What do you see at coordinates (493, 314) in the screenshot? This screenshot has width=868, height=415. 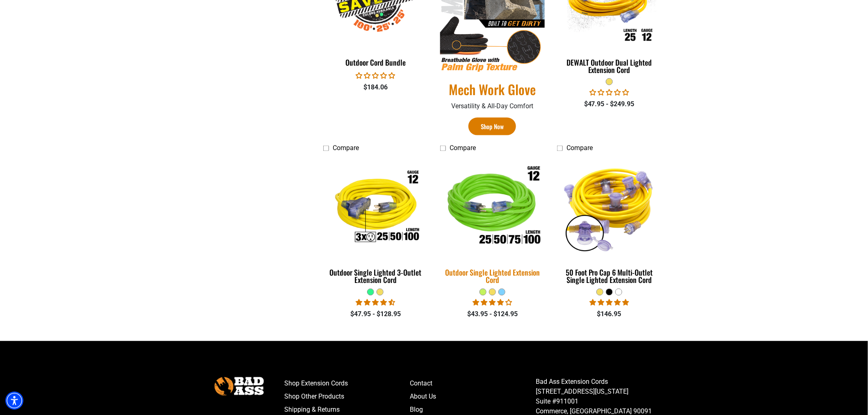 I see `div: $43.95 - $124.95` at bounding box center [493, 314].